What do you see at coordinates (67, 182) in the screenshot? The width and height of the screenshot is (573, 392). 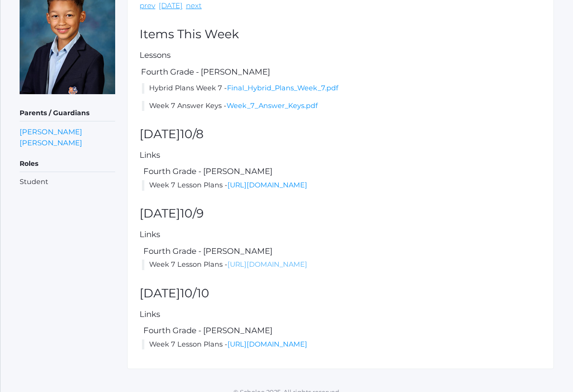 I see `li: Student` at bounding box center [67, 182].